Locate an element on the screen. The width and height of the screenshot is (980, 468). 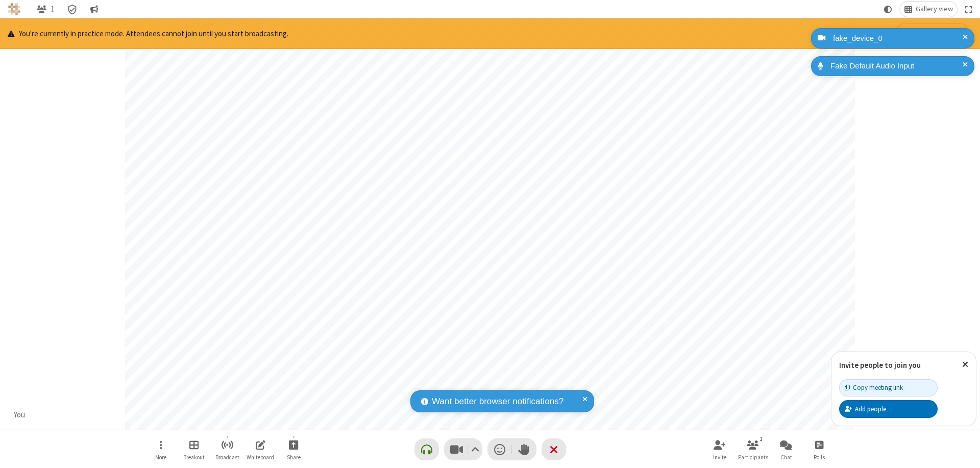
div: Copy meeting link is located at coordinates (874, 388).